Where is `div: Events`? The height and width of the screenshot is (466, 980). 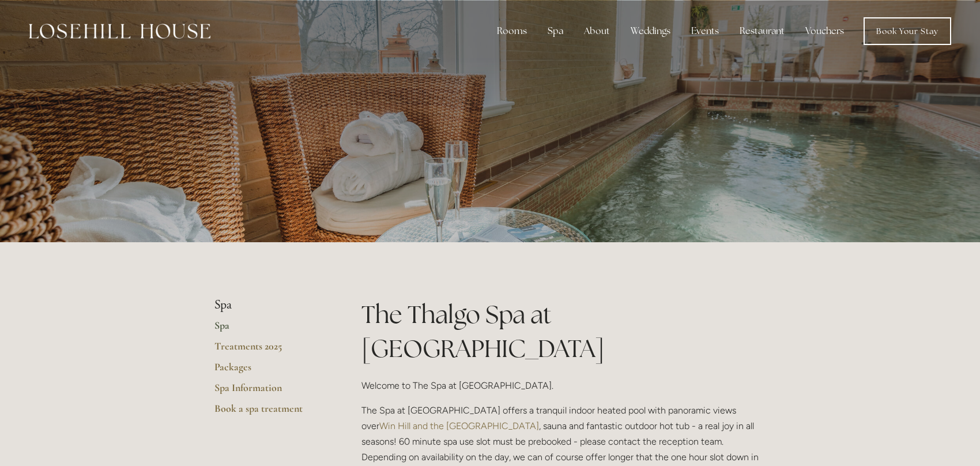
div: Events is located at coordinates (705, 31).